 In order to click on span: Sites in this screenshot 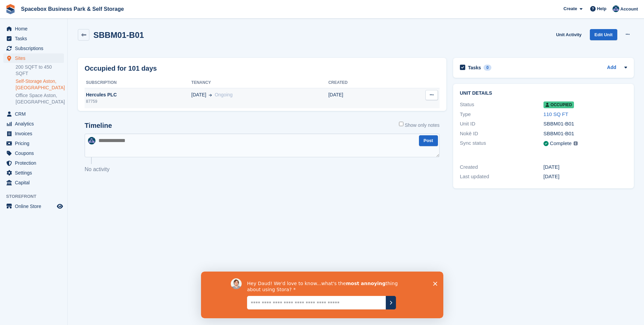, I will do `click(35, 58)`.